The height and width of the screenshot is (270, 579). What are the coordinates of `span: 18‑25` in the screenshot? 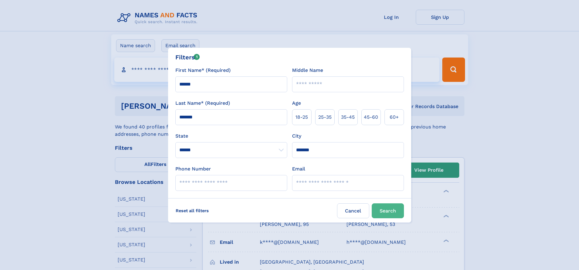 It's located at (301, 117).